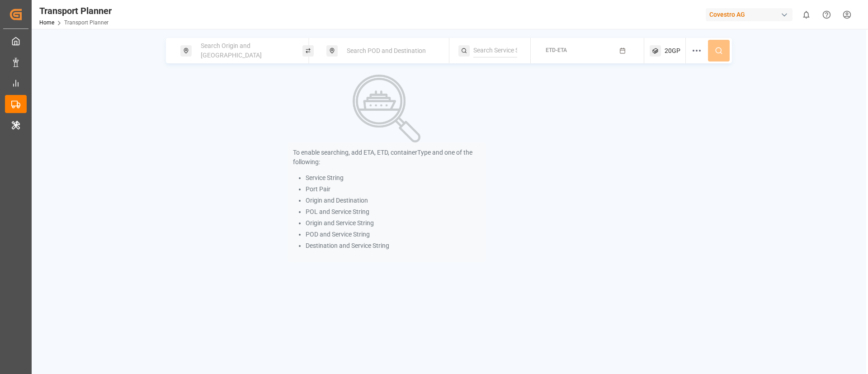 This screenshot has height=374, width=868. Describe the element at coordinates (386, 50) in the screenshot. I see `span: Search POD and Destination` at that location.